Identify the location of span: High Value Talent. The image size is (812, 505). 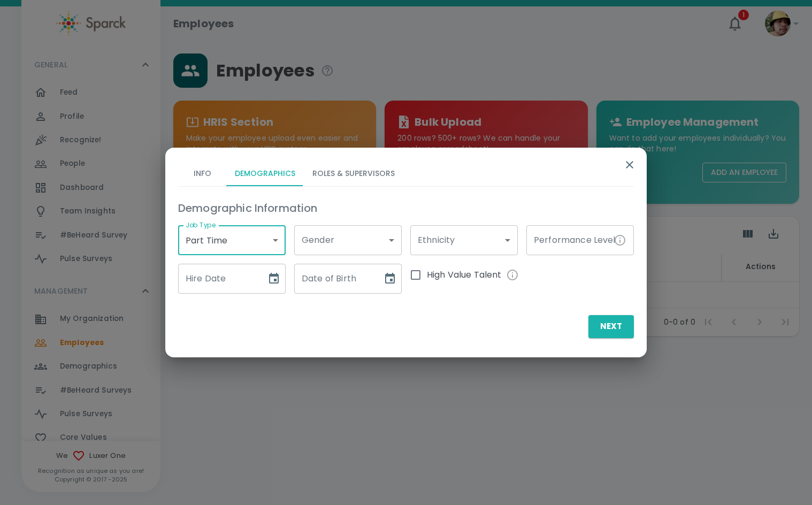
(473, 275).